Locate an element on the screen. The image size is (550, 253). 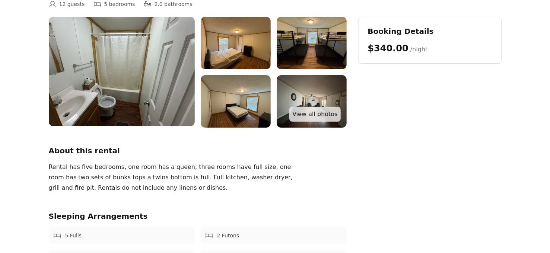
h2: About this rental is located at coordinates (198, 151).